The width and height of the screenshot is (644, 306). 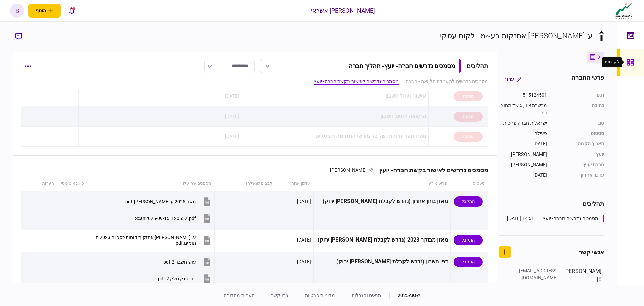 What do you see at coordinates (335, 136) in the screenshot?
I see `div: ספח תעודת זהות של כל מורשי החתימה והבעלים` at bounding box center [335, 136].